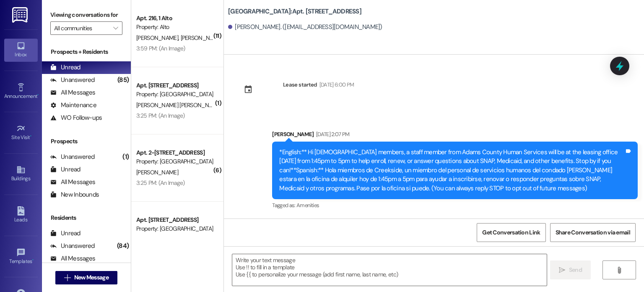  Describe the element at coordinates (511, 232) in the screenshot. I see `button: Get Conversation Link` at that location.